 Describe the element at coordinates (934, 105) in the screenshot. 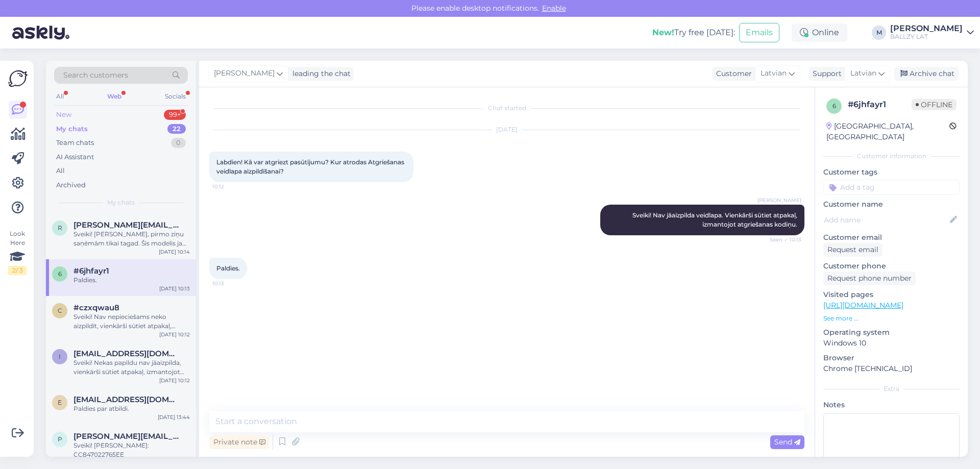

I see `span: Offline` at that location.